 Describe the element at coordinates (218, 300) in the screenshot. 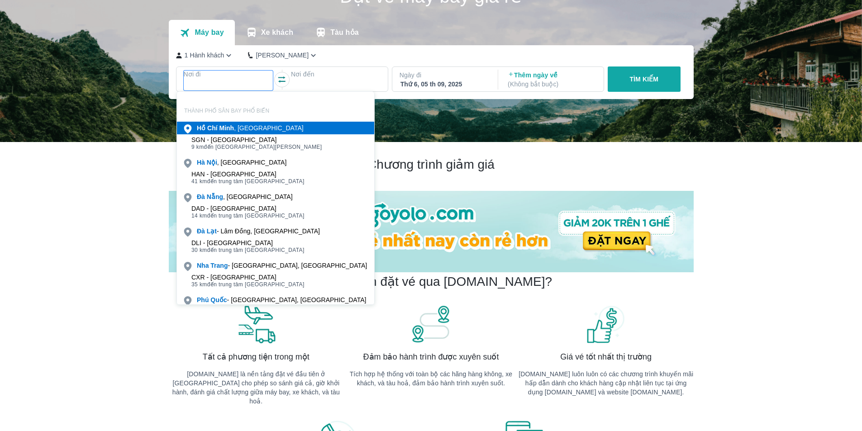

I see `b: Quốc` at that location.